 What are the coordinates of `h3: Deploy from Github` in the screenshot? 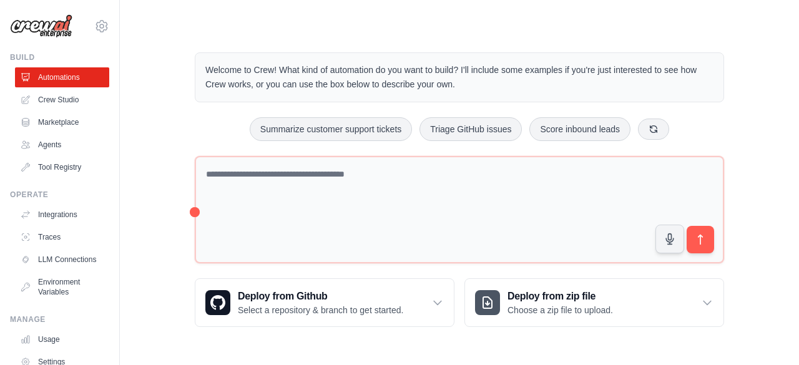 It's located at (320, 296).